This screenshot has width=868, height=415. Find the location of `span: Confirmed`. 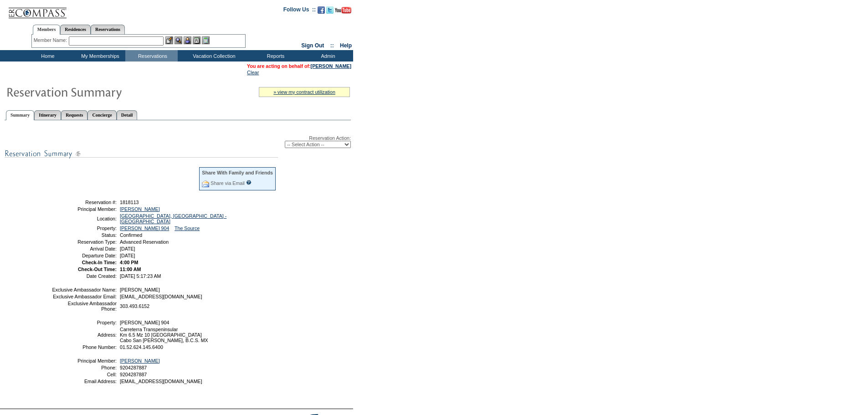

span: Confirmed is located at coordinates (130, 236).